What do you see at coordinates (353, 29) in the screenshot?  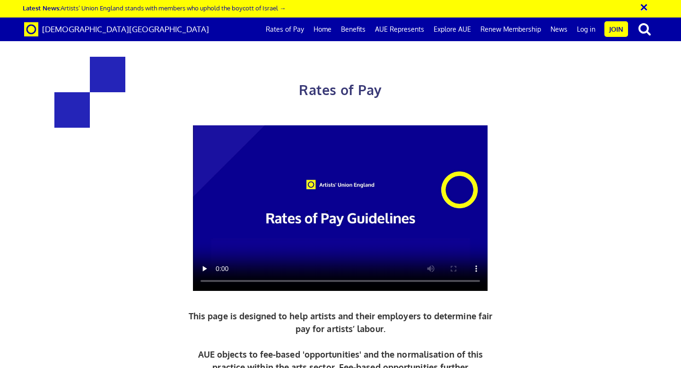 I see `a: Benefits` at bounding box center [353, 29].